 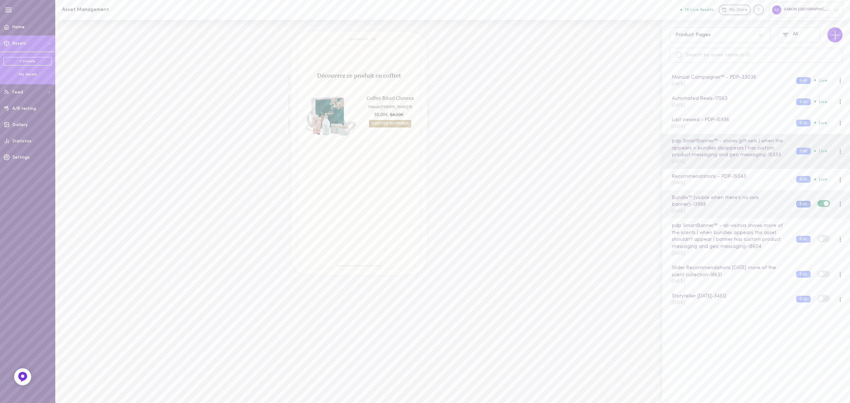 I want to click on div: Automated Reels - 17563, so click(x=730, y=99).